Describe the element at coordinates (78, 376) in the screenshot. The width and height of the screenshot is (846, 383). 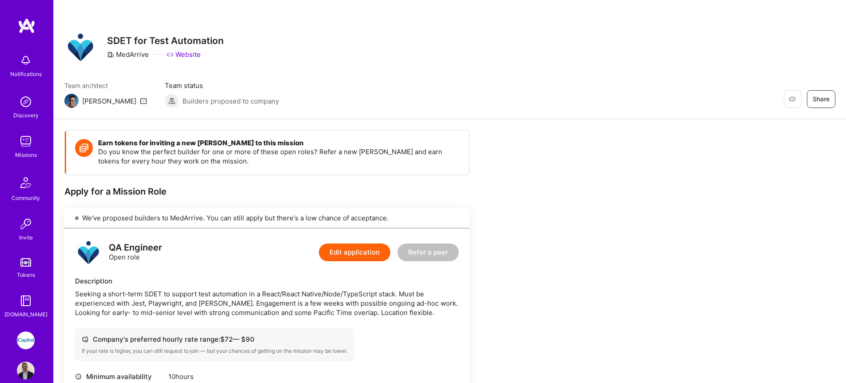
I see `i: icon Clock` at that location.